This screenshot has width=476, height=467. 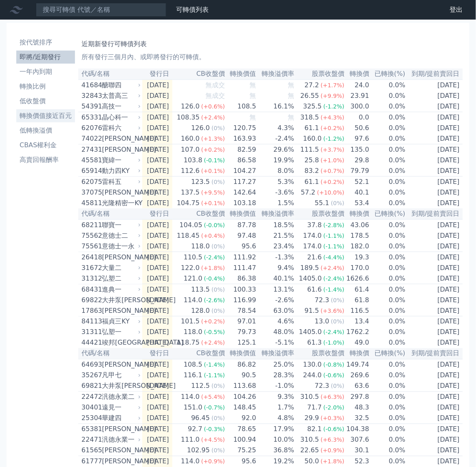 I want to click on th: 轉換價值, so click(x=241, y=74).